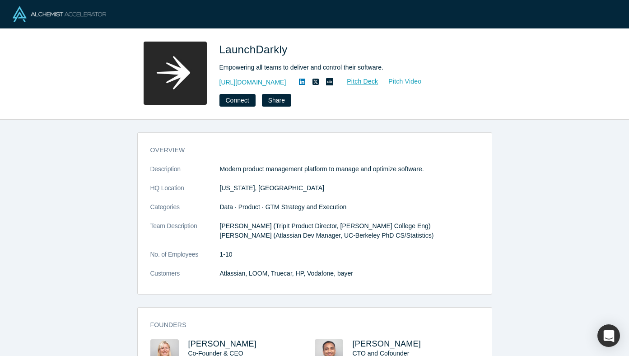  What do you see at coordinates (185, 278) in the screenshot?
I see `dt: Customers` at bounding box center [185, 278].